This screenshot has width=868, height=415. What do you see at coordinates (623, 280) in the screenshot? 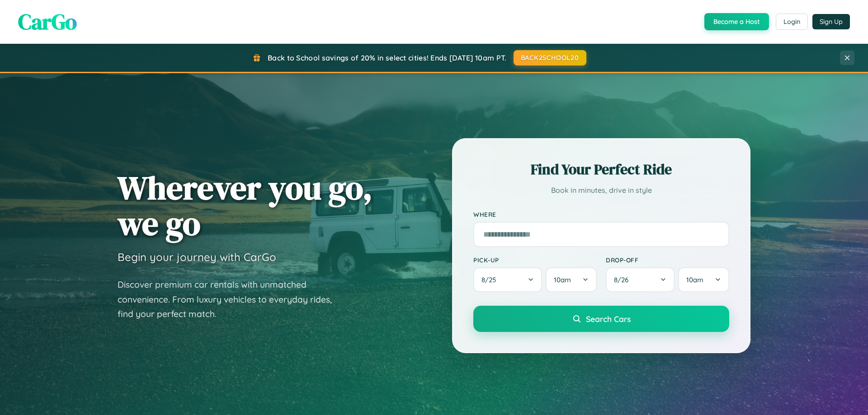
I see `span: 8 / 26` at bounding box center [623, 280].